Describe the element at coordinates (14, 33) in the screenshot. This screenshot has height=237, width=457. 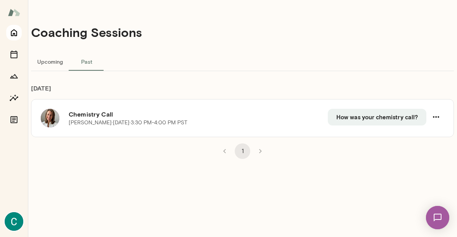
I see `button: Home` at that location.